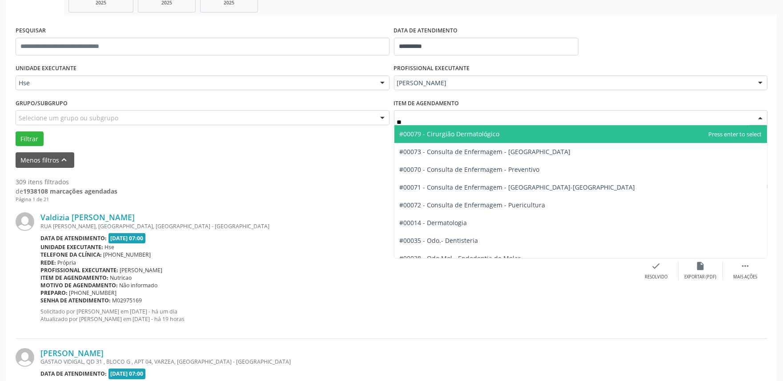 Image resolution: width=783 pixels, height=381 pixels. Describe the element at coordinates (66, 182) in the screenshot. I see `div: 309 itens filtrados` at that location.